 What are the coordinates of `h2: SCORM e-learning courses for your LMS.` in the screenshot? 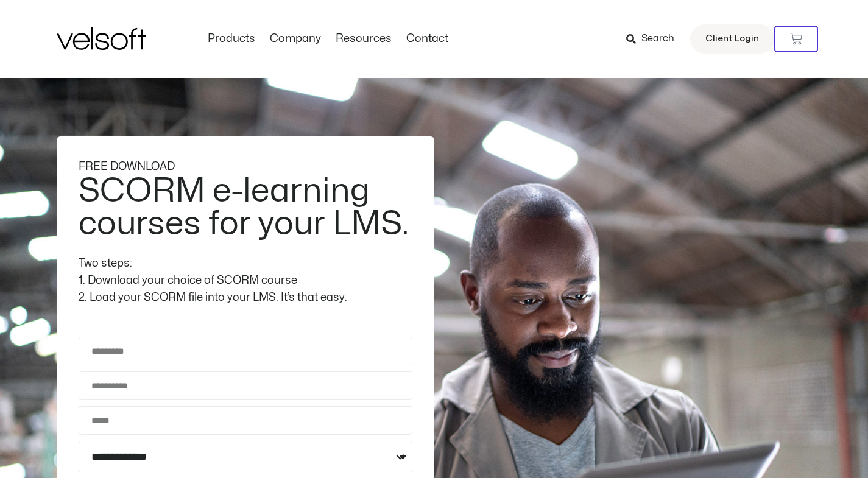 It's located at (243, 208).